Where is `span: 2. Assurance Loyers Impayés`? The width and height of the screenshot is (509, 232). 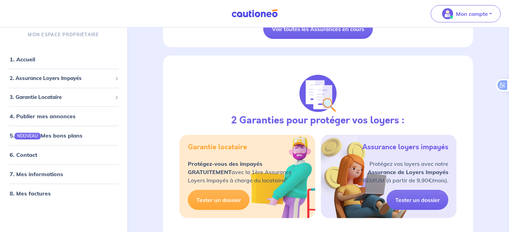 span: 2. Assurance Loyers Impayés is located at coordinates (61, 78).